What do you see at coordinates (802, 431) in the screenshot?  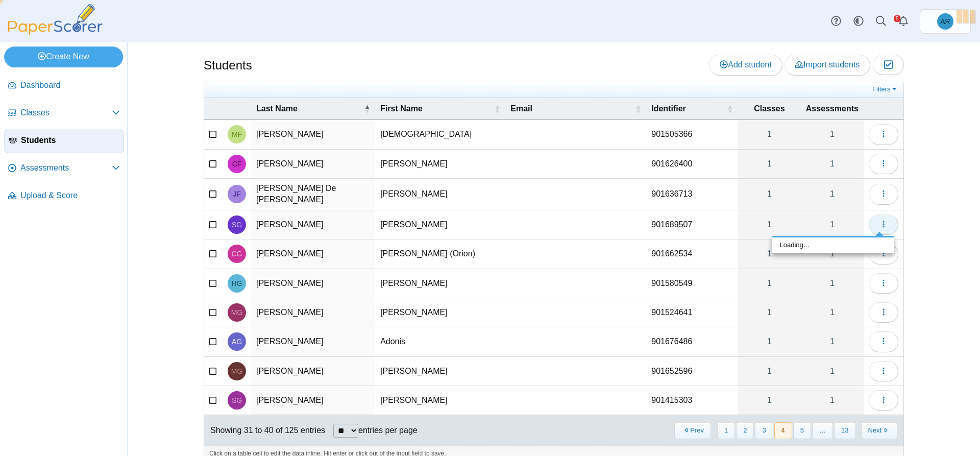 I see `button: 5` at bounding box center [802, 431].